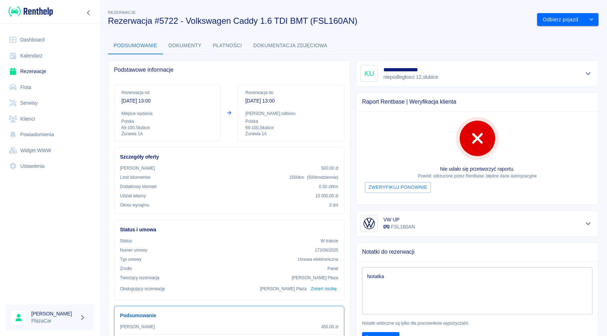 Image resolution: width=607 pixels, height=336 pixels. Describe the element at coordinates (319, 21) in the screenshot. I see `h3: Rezerwacja #5722 - Volkswagen Caddy 1.6 TDI BMT (FSL160AN)` at that location.